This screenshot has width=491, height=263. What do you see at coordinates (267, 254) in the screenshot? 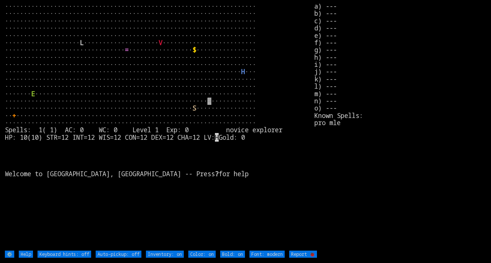
I see `input: Font: modern` at bounding box center [267, 254].